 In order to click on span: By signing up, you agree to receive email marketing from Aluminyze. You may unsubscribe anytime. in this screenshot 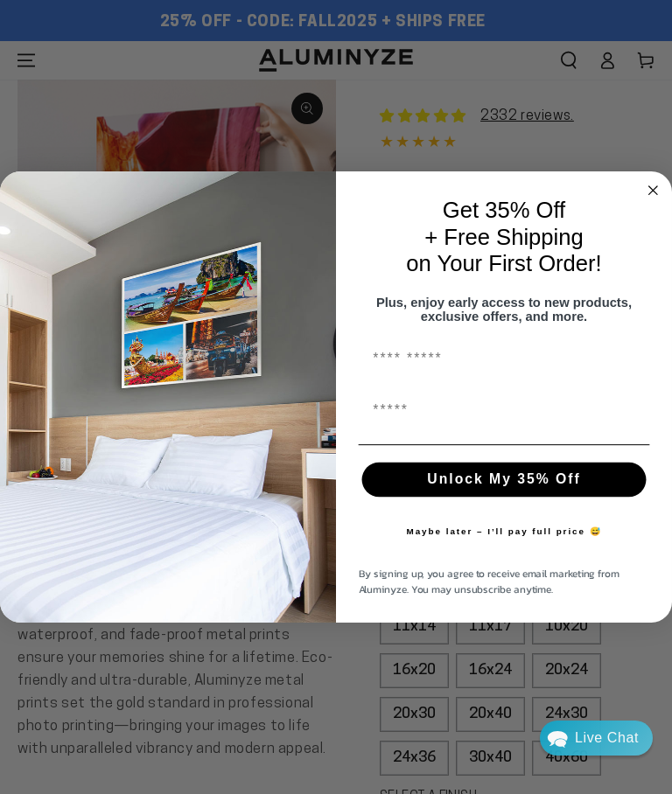, I will do `click(489, 580)`.